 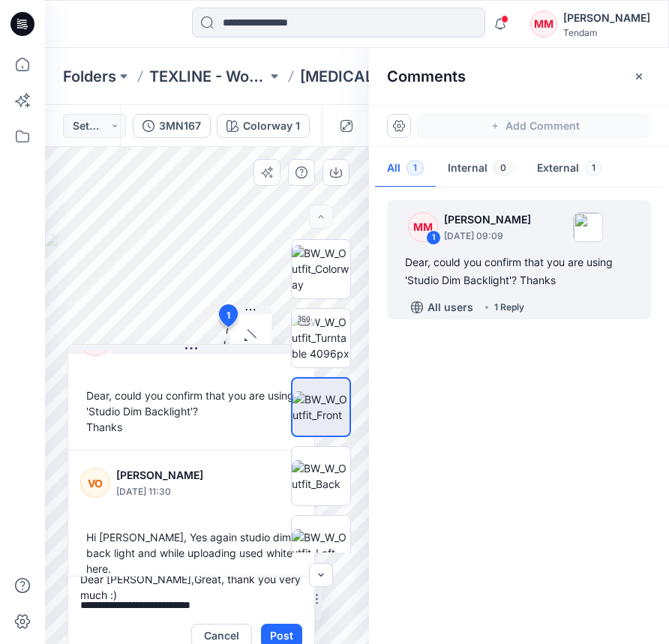 What do you see at coordinates (480, 168) in the screenshot?
I see `button: Internal` at bounding box center [480, 168].